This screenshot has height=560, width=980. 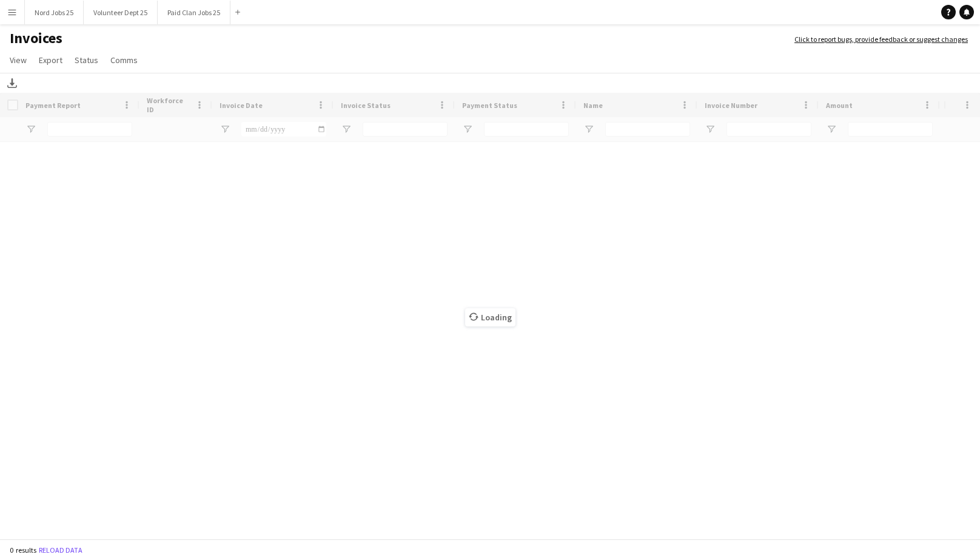 I want to click on a: View, so click(x=18, y=60).